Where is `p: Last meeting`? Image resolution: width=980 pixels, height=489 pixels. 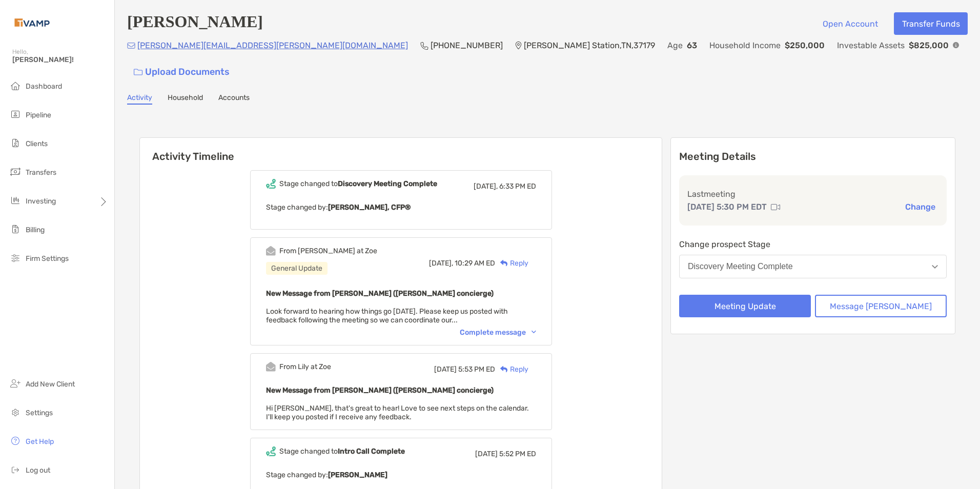
p: Last meeting is located at coordinates (813, 194).